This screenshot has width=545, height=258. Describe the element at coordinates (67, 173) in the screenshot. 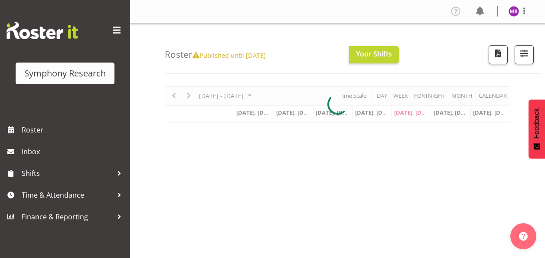

I see `span: Shifts` at that location.